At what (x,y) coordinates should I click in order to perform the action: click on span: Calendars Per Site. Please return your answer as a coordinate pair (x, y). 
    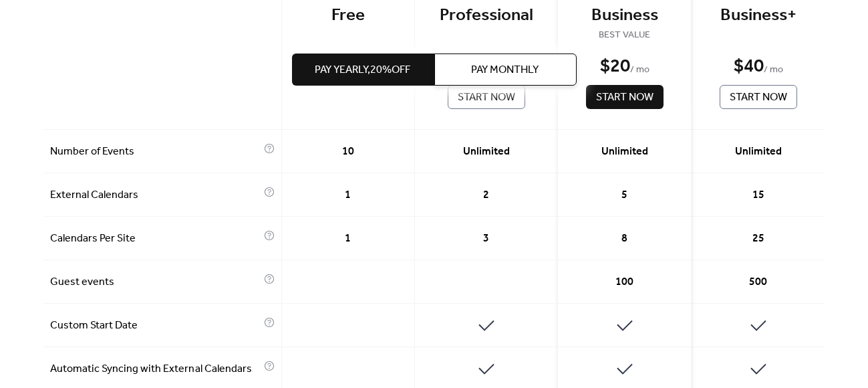
    Looking at the image, I should click on (155, 239).